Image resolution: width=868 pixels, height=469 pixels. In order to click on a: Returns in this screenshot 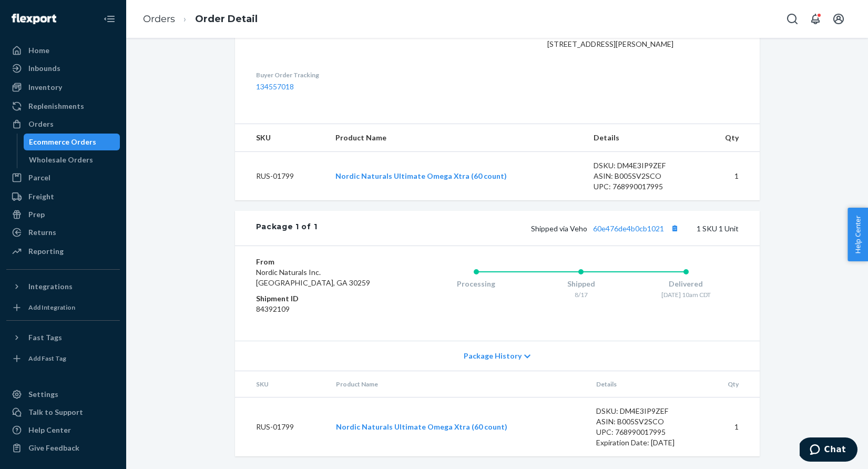, I will do `click(63, 232)`.